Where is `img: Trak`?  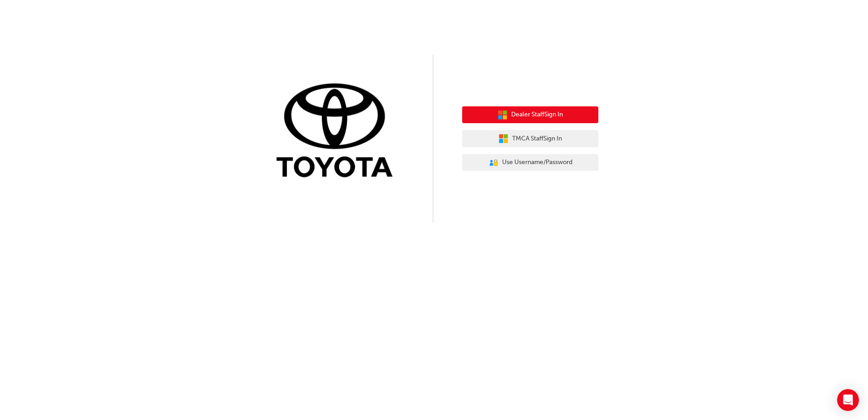
img: Trak is located at coordinates (338, 132).